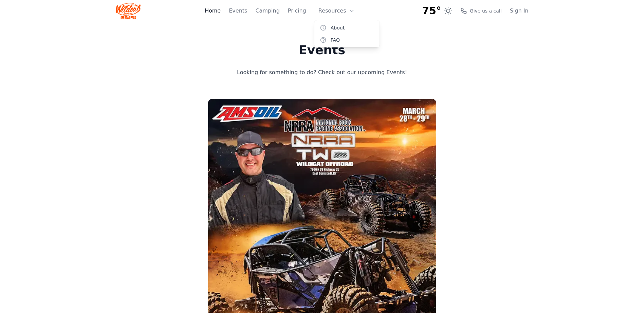  What do you see at coordinates (347, 28) in the screenshot?
I see `a: About` at bounding box center [347, 28].